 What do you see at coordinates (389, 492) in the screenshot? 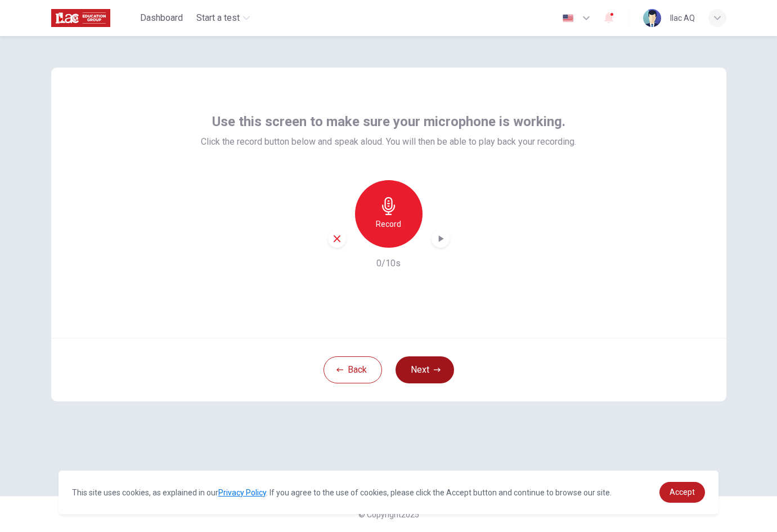
I see `div: cookieconsent` at bounding box center [389, 492].